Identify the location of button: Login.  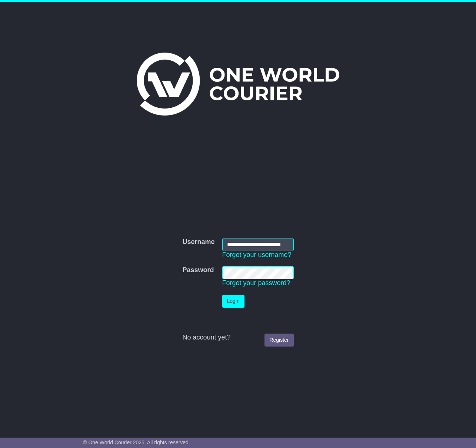
(233, 301).